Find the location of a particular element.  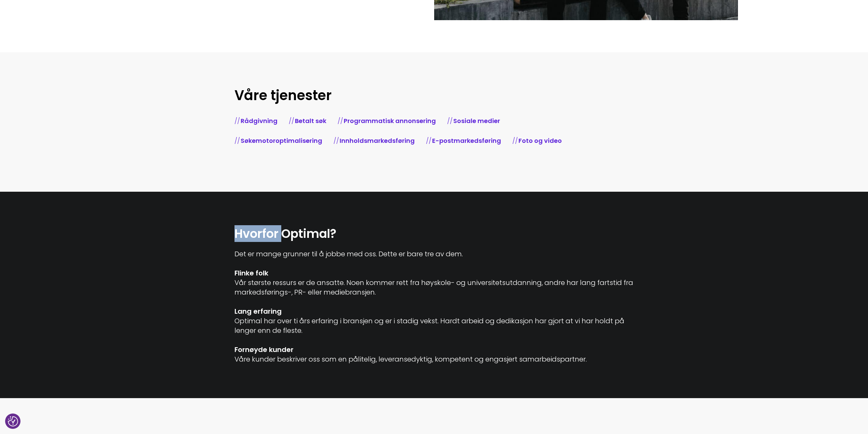

a: Sosiale medier is located at coordinates (477, 120).